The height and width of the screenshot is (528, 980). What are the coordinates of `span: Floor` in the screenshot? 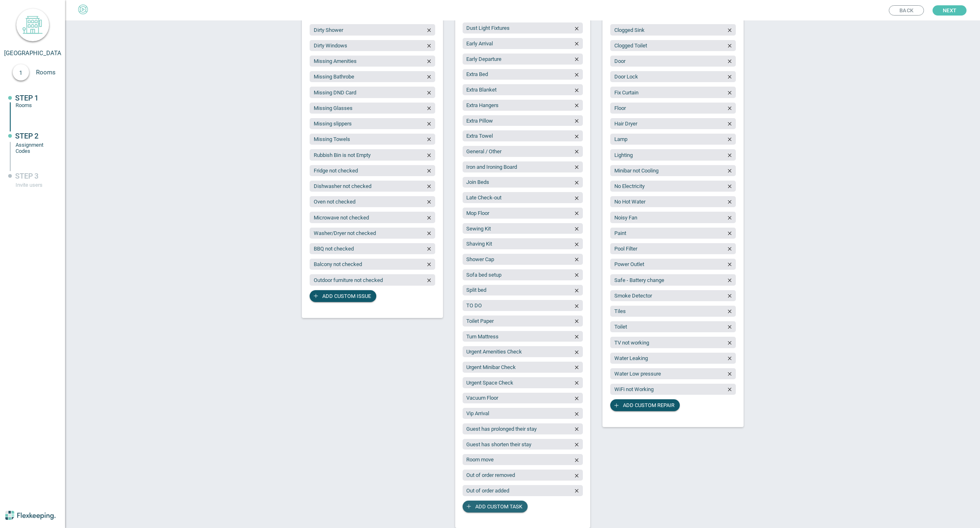 It's located at (620, 108).